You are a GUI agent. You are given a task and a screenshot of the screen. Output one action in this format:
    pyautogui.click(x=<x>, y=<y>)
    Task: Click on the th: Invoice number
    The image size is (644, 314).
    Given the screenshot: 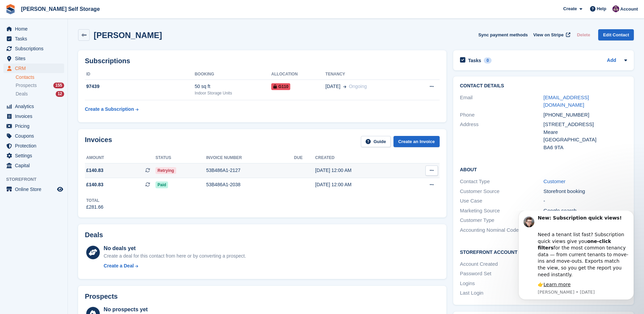 What is the action you would take?
    pyautogui.click(x=250, y=158)
    